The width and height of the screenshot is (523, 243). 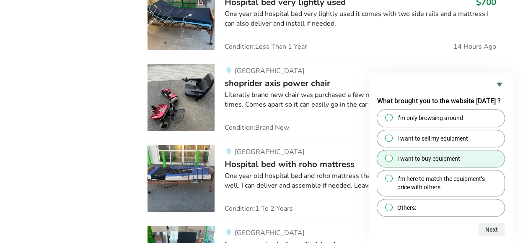 I want to click on span: I want to sell my equipment, so click(x=433, y=138).